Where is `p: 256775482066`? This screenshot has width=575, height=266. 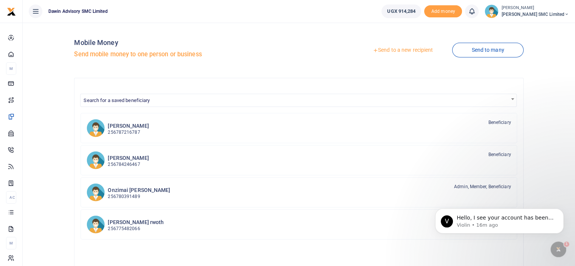
p: 256775482066 is located at coordinates (136, 229).